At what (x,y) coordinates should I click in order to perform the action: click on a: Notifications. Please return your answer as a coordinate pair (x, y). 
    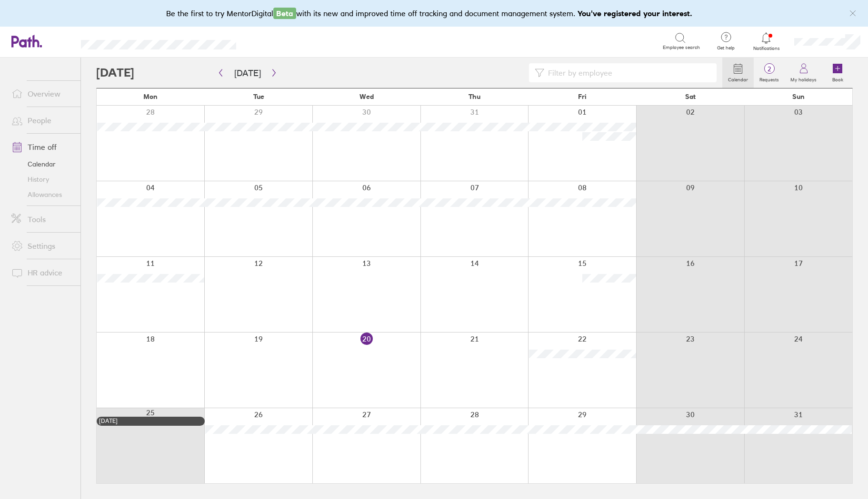
    Looking at the image, I should click on (766, 41).